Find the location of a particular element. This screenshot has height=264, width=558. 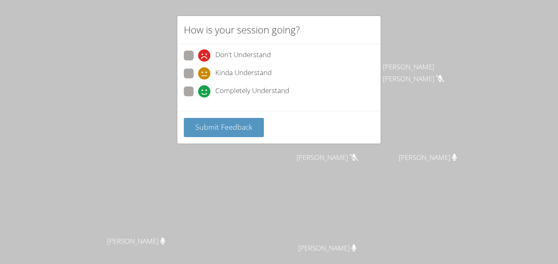

button: Submit Feedback is located at coordinates (224, 127).